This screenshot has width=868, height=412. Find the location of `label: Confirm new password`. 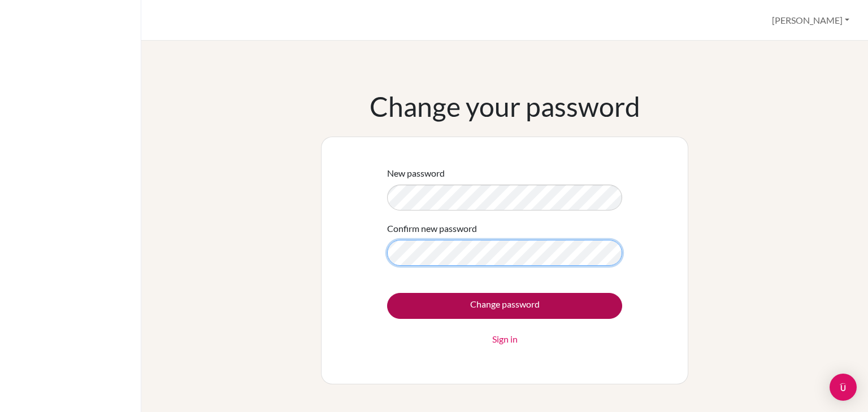

label: Confirm new password is located at coordinates (431, 229).